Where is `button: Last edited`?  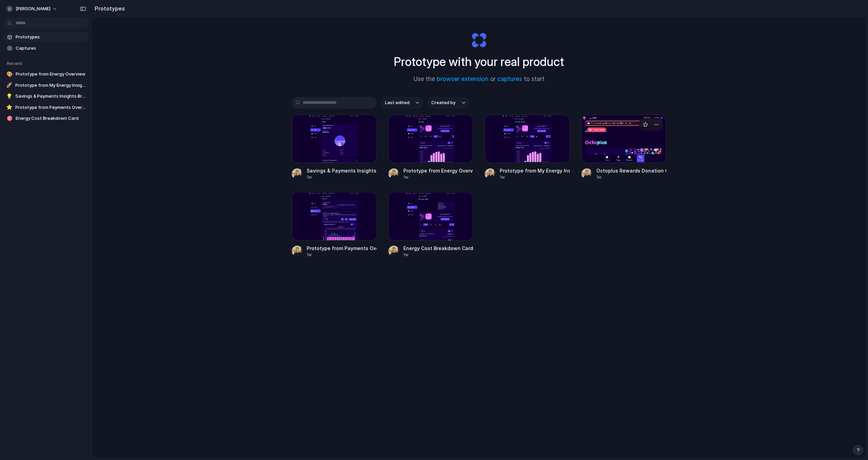 button: Last edited is located at coordinates (402, 103).